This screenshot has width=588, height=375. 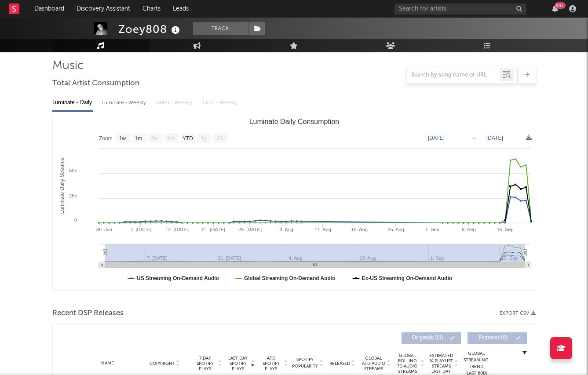 What do you see at coordinates (75, 220) in the screenshot?
I see `text: 0` at bounding box center [75, 220].